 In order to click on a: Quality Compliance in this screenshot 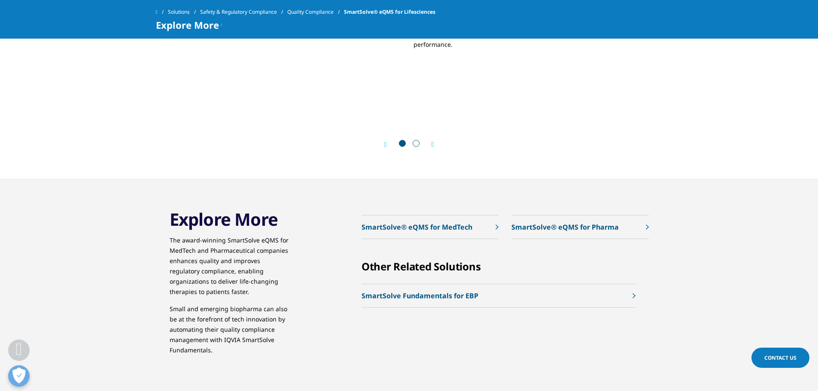, I will do `click(316, 12)`.